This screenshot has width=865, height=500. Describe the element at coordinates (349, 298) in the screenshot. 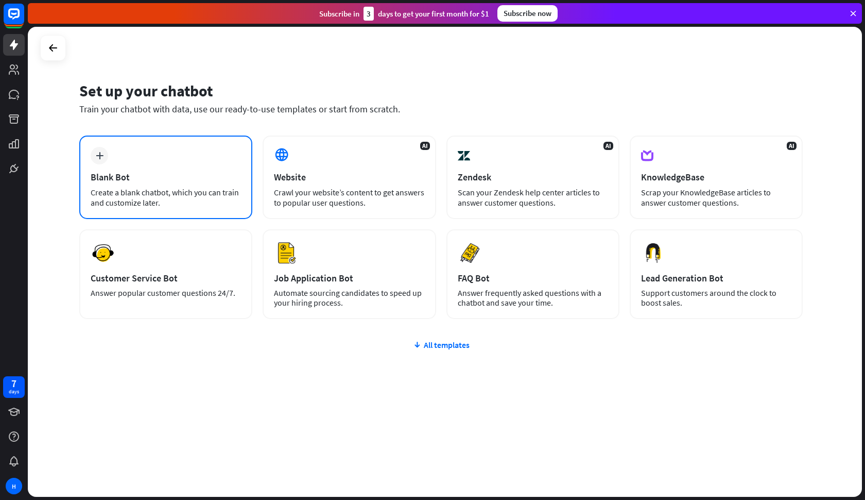

I see `div: Automate sourcing candidates to speed up your hiring process.` at that location.